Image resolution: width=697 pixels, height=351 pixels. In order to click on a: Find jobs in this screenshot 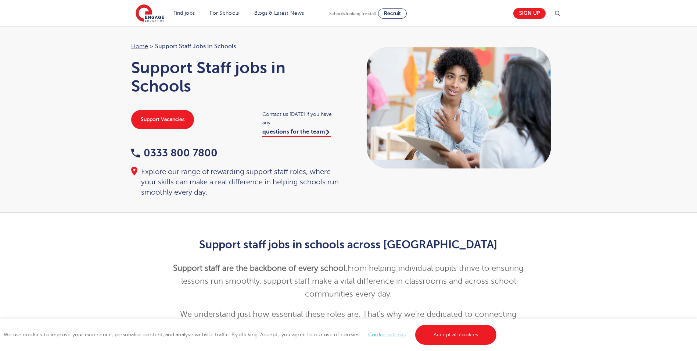, I will do `click(184, 13)`.